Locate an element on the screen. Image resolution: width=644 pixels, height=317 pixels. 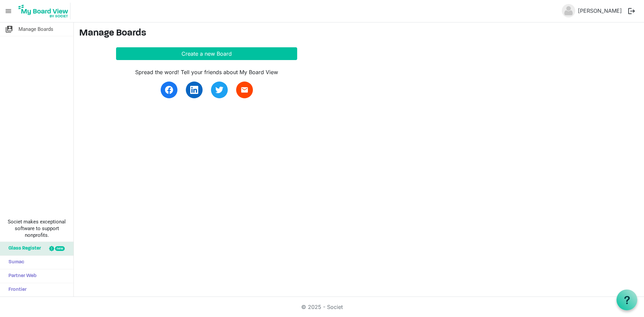
a: My Board View Logo is located at coordinates (45, 11).